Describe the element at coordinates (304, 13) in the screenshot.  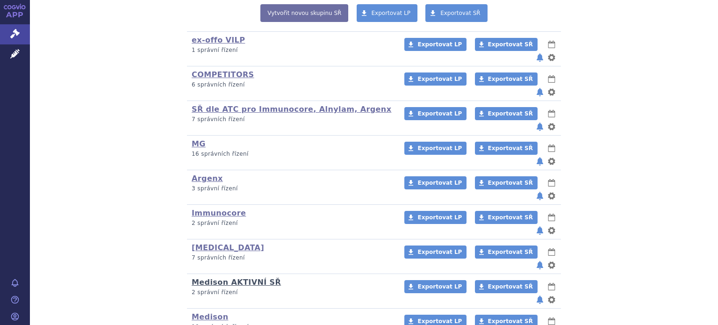
I see `a: Vytvořit novou skupinu SŘ` at that location.